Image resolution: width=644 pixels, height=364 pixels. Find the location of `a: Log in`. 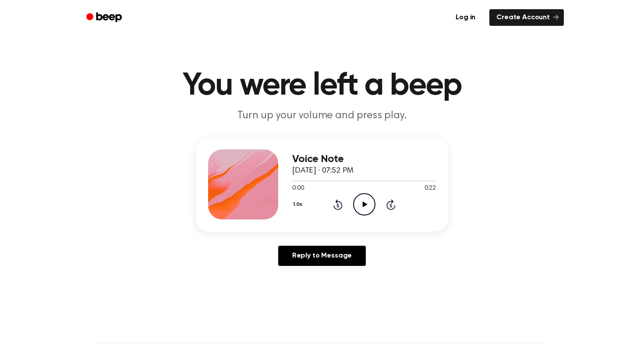

a: Log in is located at coordinates (465, 17).